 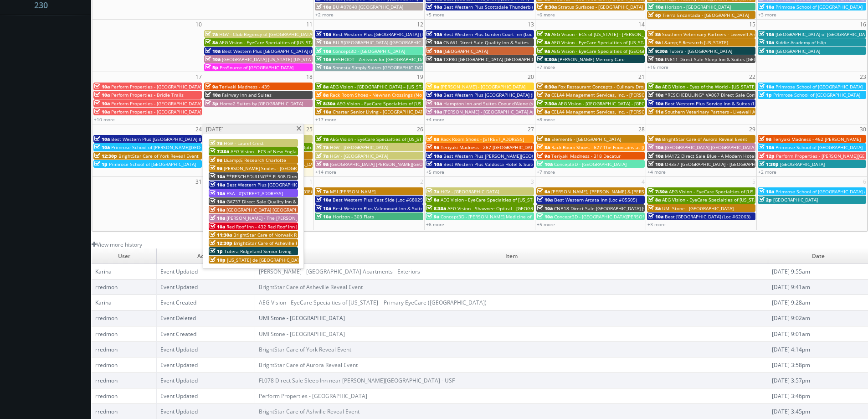 What do you see at coordinates (656, 112) in the screenshot?
I see `span: 11a` at bounding box center [656, 112].